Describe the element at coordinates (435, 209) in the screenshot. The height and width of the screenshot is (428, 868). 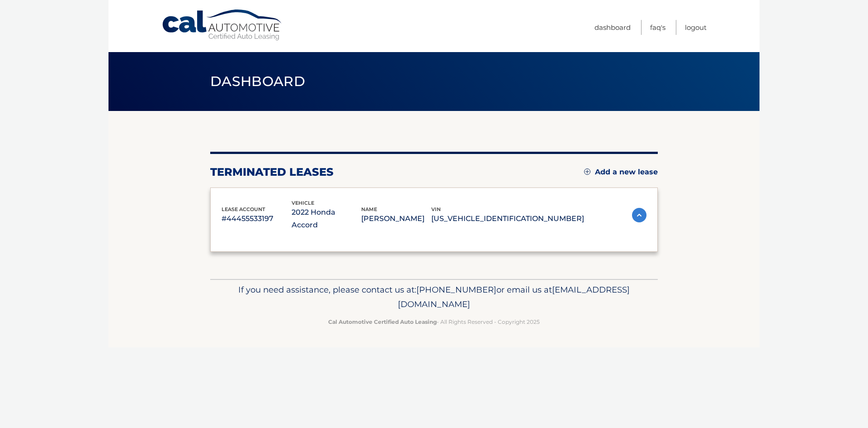
I see `span: vin` at that location.